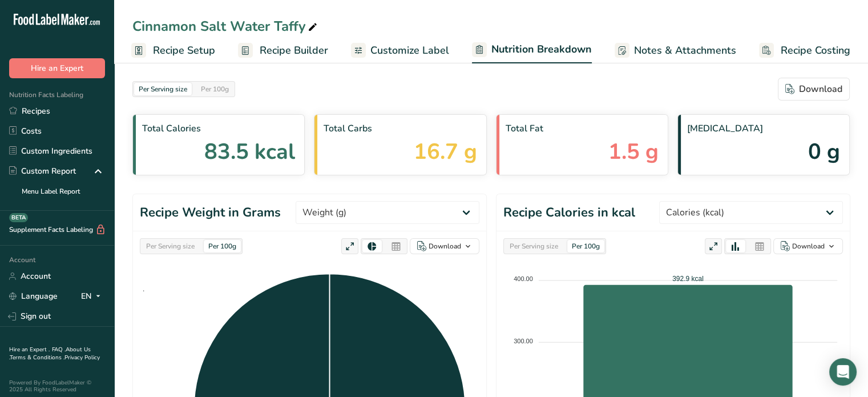 The height and width of the screenshot is (397, 868). I want to click on a: Terms & Conditions ., so click(37, 358).